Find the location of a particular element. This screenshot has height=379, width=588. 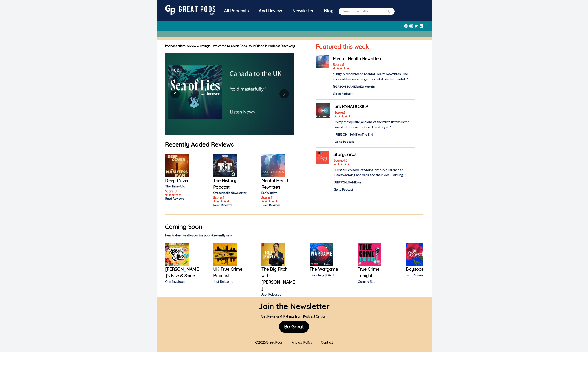

div: Newsletter is located at coordinates (303, 11).